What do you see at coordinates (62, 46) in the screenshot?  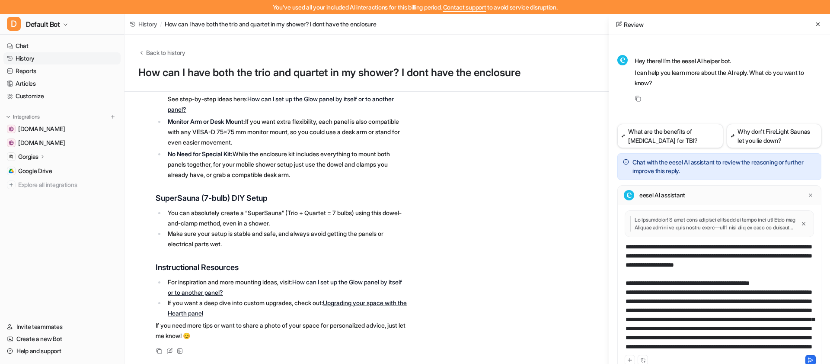 I see `a: Chat` at bounding box center [62, 46].